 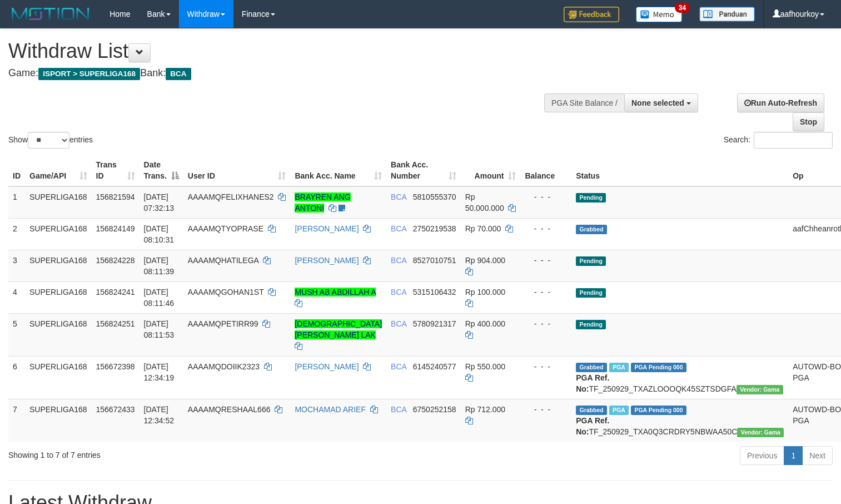 What do you see at coordinates (17, 419) in the screenshot?
I see `td: 7` at bounding box center [17, 419].